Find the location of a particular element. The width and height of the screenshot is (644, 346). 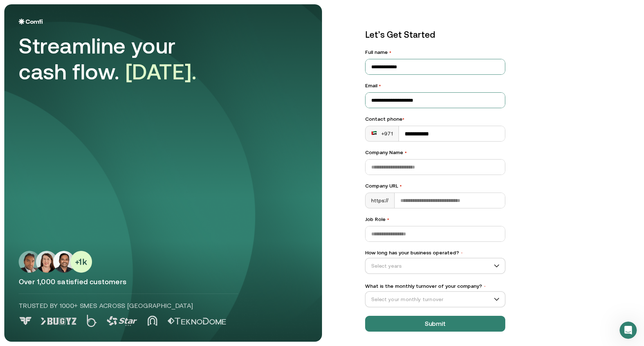

label: Job Role is located at coordinates (435, 219).